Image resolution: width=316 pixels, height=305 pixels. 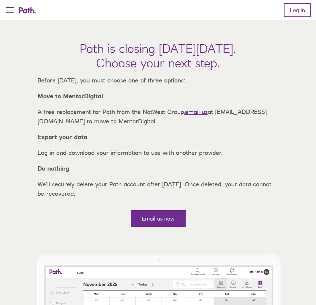 I want to click on strong: Export your data, so click(x=62, y=137).